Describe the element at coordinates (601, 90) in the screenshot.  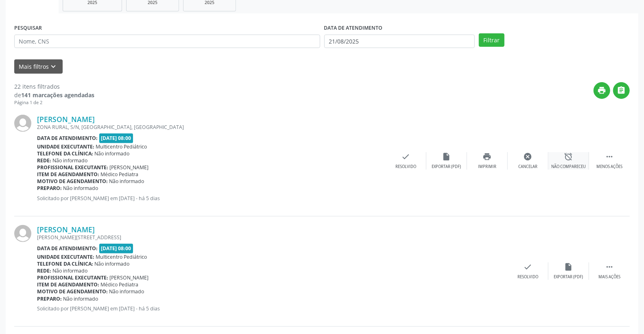
I see `button: print` at that location.